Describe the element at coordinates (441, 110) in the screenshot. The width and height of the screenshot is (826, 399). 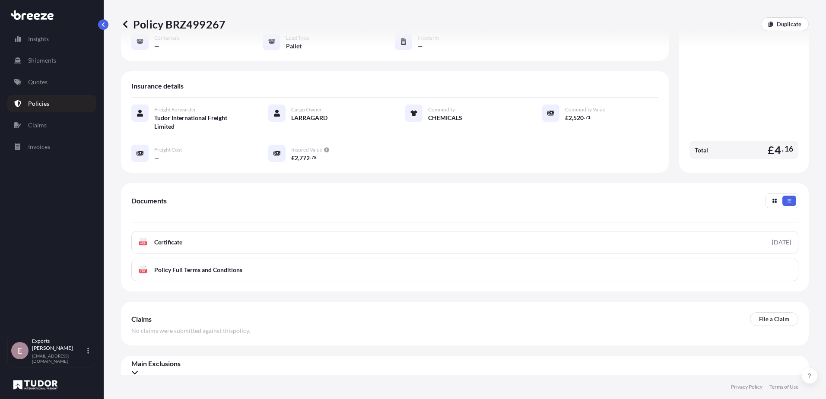
I see `span: Commodity` at that location.